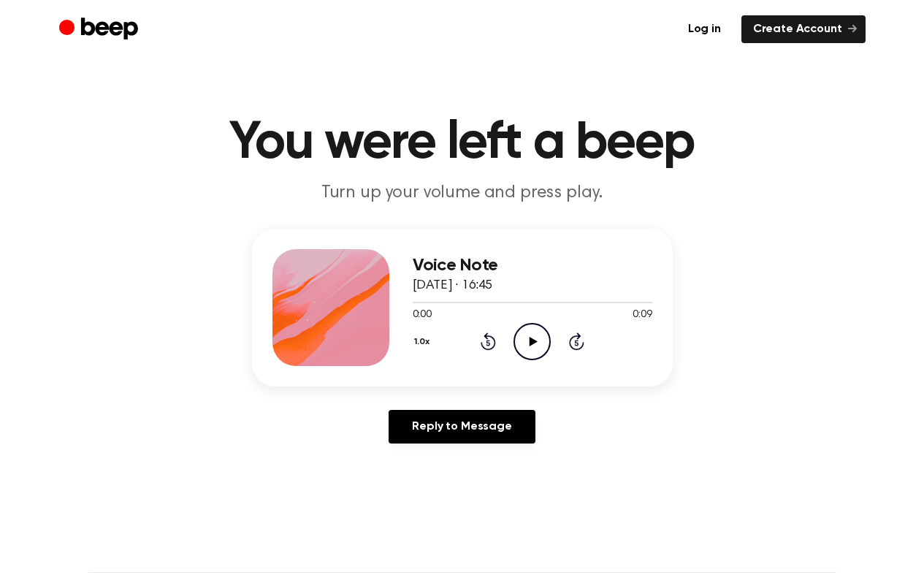 This screenshot has height=586, width=924. I want to click on a: Log in, so click(704, 29).